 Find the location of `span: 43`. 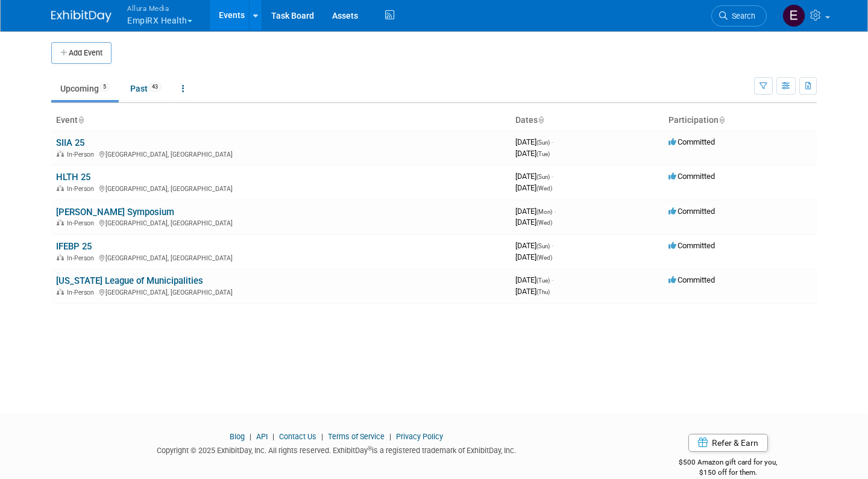

span: 43 is located at coordinates (155, 87).